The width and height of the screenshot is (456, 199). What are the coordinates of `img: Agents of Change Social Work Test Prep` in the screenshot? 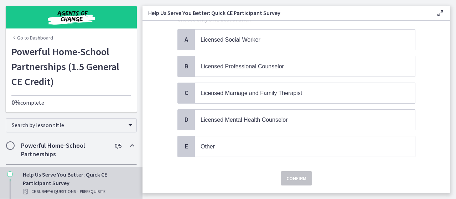 It's located at (71, 17).